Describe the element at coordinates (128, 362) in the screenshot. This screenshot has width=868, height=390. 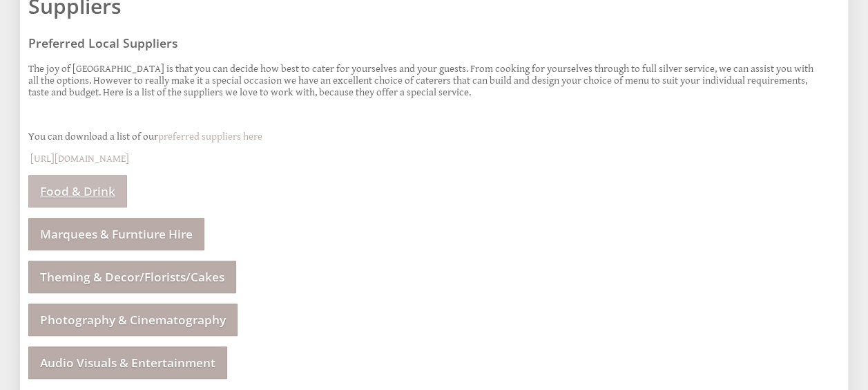
I see `a: Audio Visuals & Entertainment` at that location.